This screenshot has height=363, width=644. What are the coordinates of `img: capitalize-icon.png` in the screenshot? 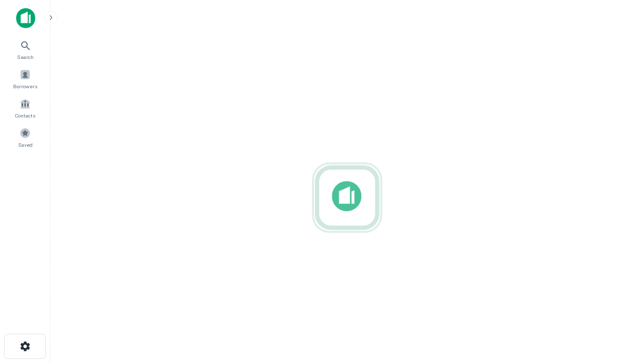 It's located at (26, 18).